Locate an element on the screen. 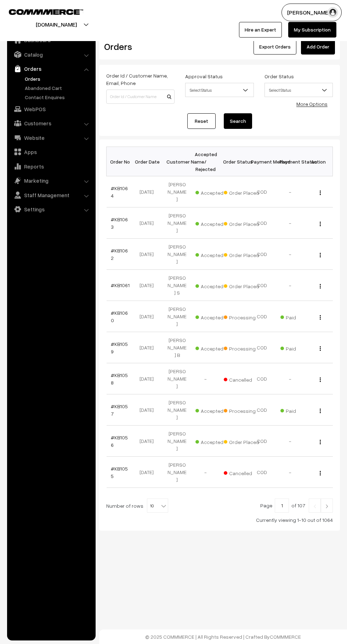 The height and width of the screenshot is (644, 347). button: Search is located at coordinates (238, 121).